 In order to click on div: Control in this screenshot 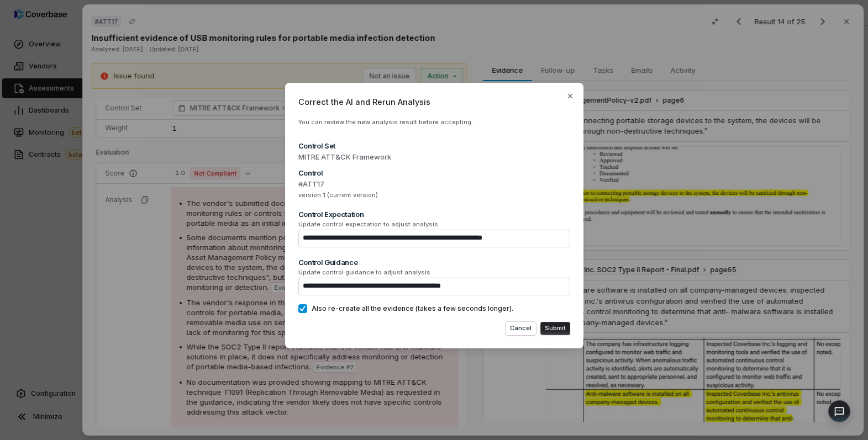, I will do `click(434, 173)`.